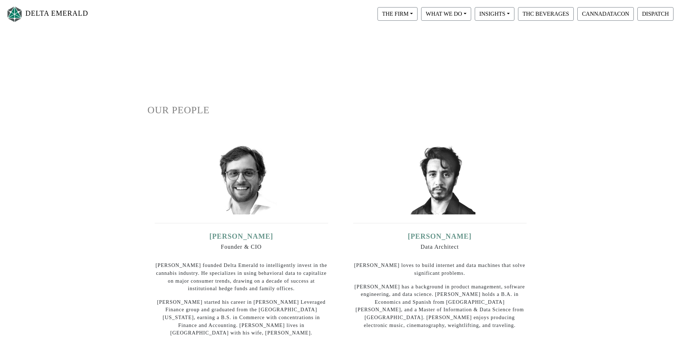  Describe the element at coordinates (15, 14) in the screenshot. I see `img: Logo` at that location.